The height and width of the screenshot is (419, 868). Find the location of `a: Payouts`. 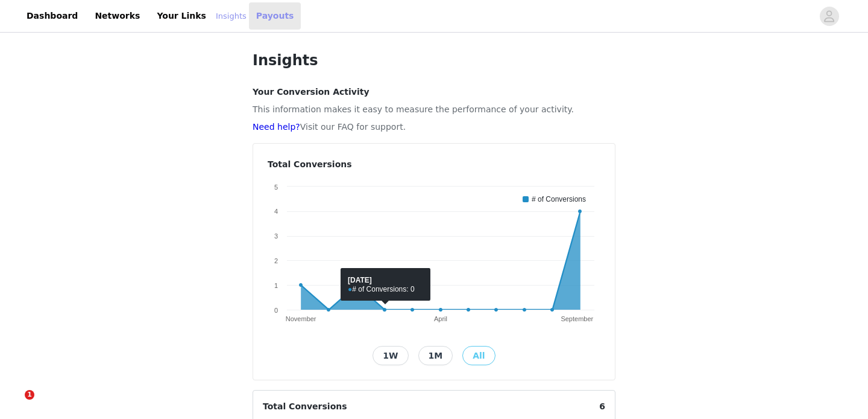

a: Payouts is located at coordinates (275, 16).